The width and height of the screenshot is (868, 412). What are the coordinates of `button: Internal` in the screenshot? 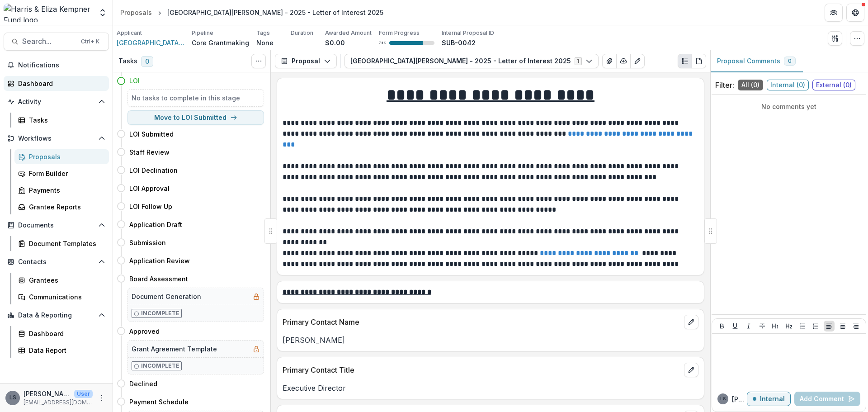 It's located at (769, 399).